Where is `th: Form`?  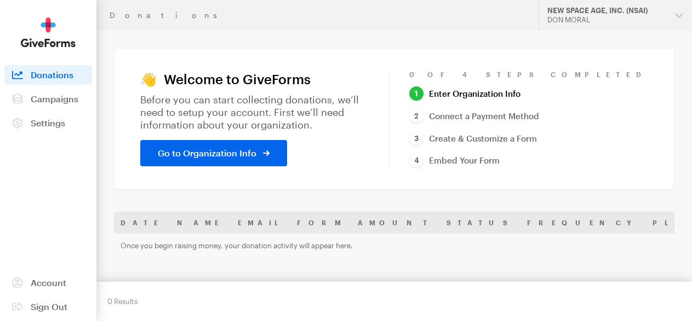 th: Form is located at coordinates (320, 223).